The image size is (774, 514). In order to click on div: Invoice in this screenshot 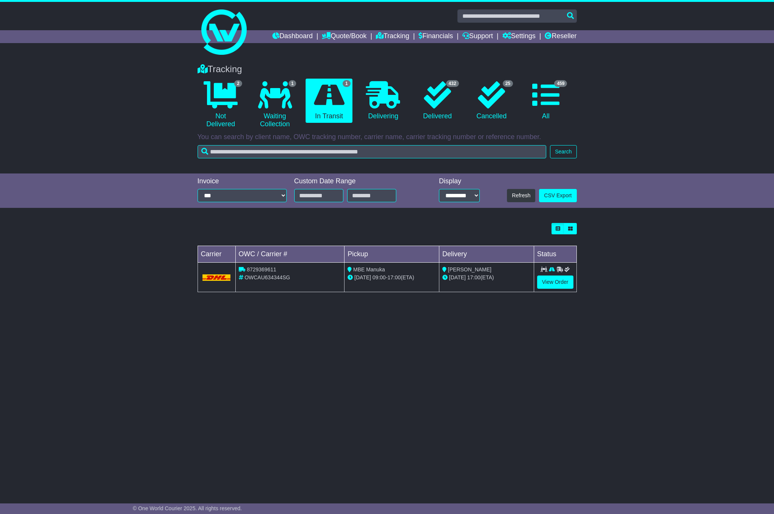, I will do `click(242, 181)`.